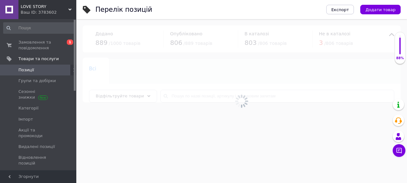 Image resolution: width=407 pixels, height=183 pixels. What do you see at coordinates (38, 45) in the screenshot?
I see `span: Замовлення та повідомлення` at bounding box center [38, 45].